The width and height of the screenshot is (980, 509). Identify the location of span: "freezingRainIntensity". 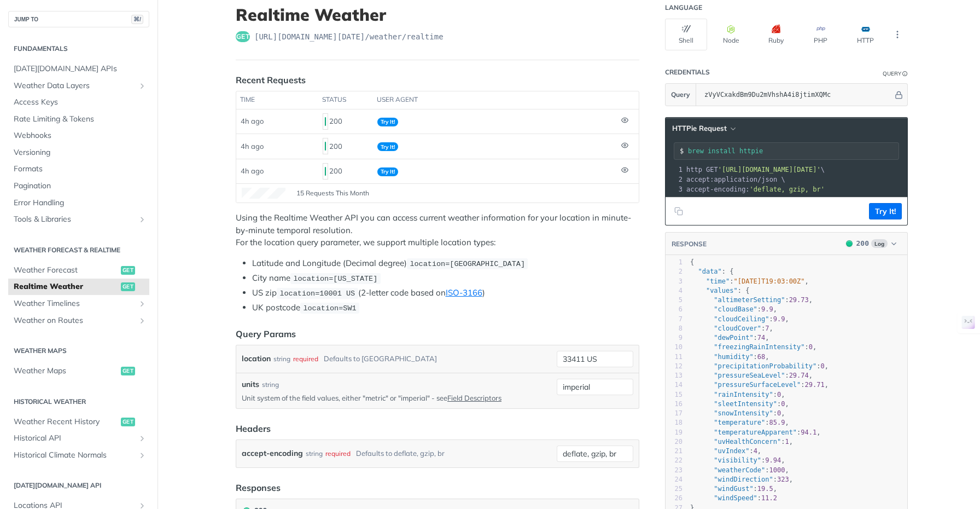
(759, 347).